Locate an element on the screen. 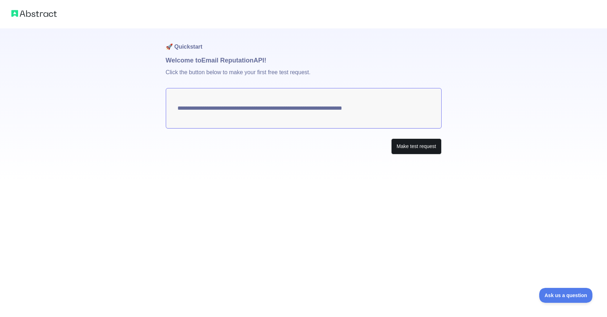 The image size is (607, 317). h1: 🚀 Quickstart is located at coordinates (304, 42).